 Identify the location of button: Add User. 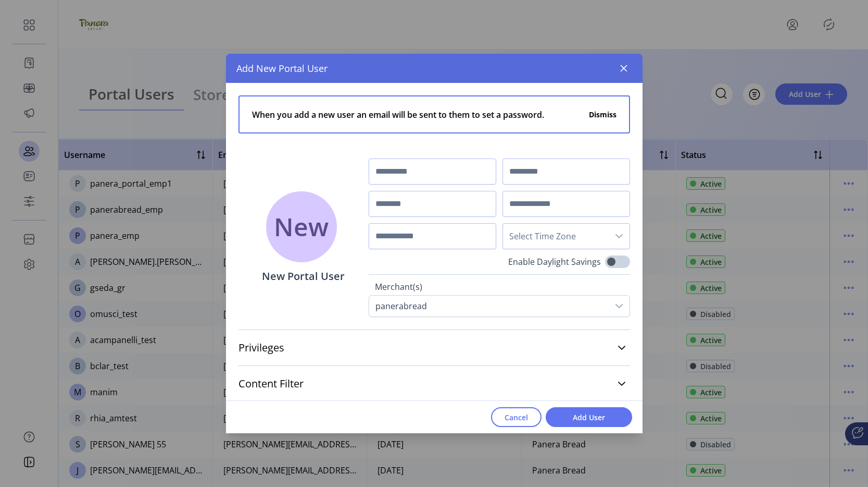
(589, 417).